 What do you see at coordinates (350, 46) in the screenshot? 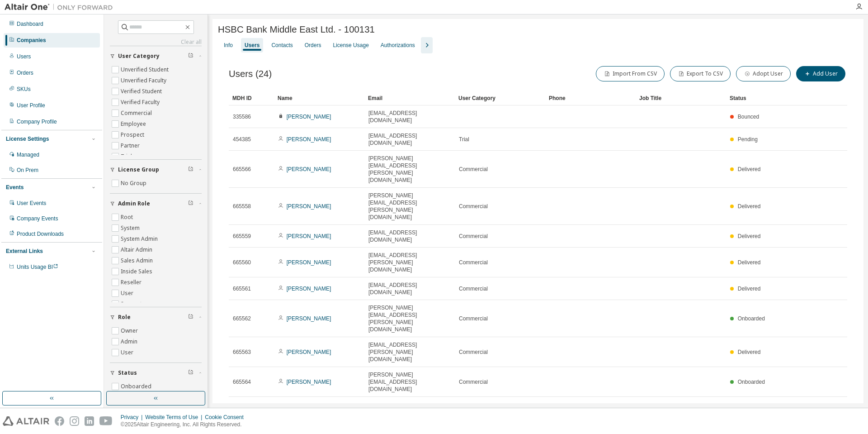
I see `div: License Usage` at bounding box center [350, 46].